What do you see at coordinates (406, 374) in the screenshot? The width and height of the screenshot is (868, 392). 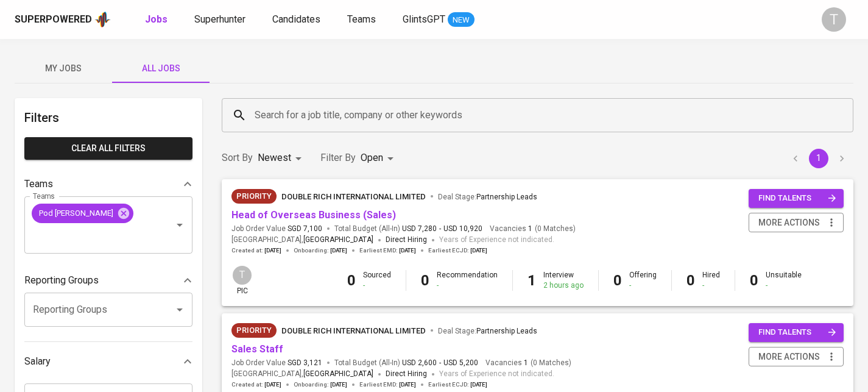 I see `span: Direct Hiring` at bounding box center [406, 374].